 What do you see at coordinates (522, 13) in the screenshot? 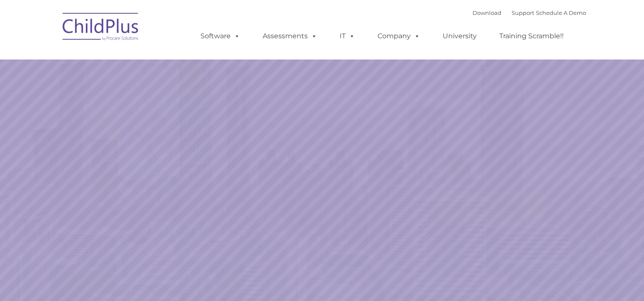
I see `a: Support` at bounding box center [522, 13].